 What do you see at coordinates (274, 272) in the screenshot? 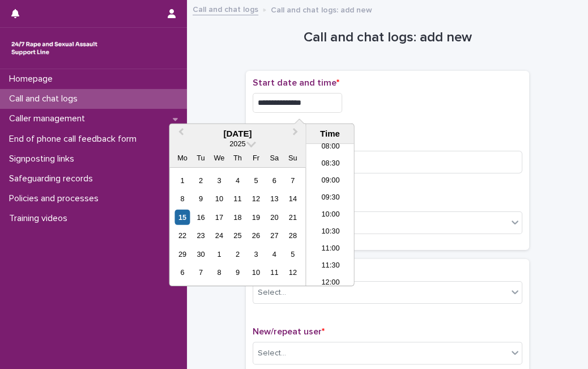
I see `div: Choose Saturday, 11 October 2025` at bounding box center [274, 272].